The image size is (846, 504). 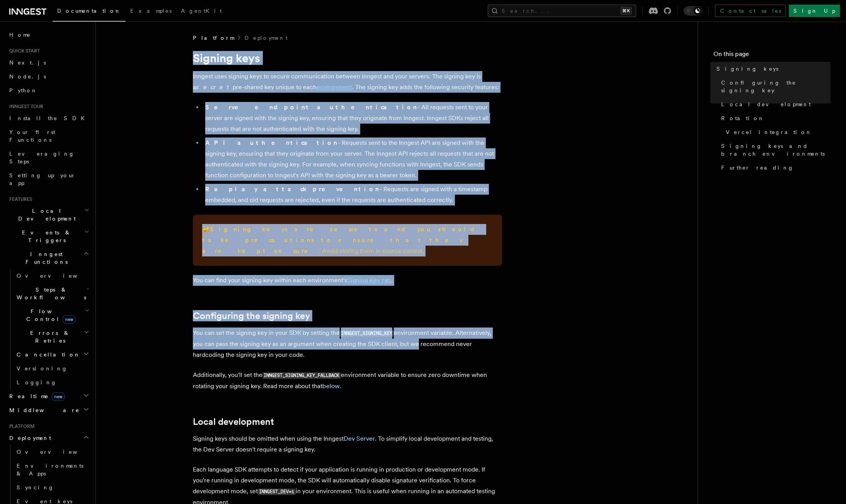 What do you see at coordinates (626, 11) in the screenshot?
I see `kbd: ⌘K` at bounding box center [626, 11].